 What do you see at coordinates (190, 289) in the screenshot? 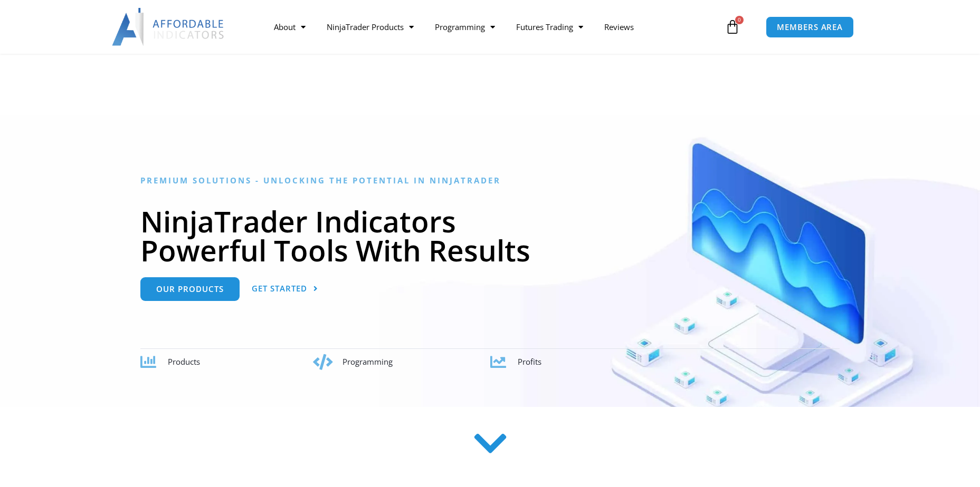
I see `a: Our Products` at bounding box center [190, 289].